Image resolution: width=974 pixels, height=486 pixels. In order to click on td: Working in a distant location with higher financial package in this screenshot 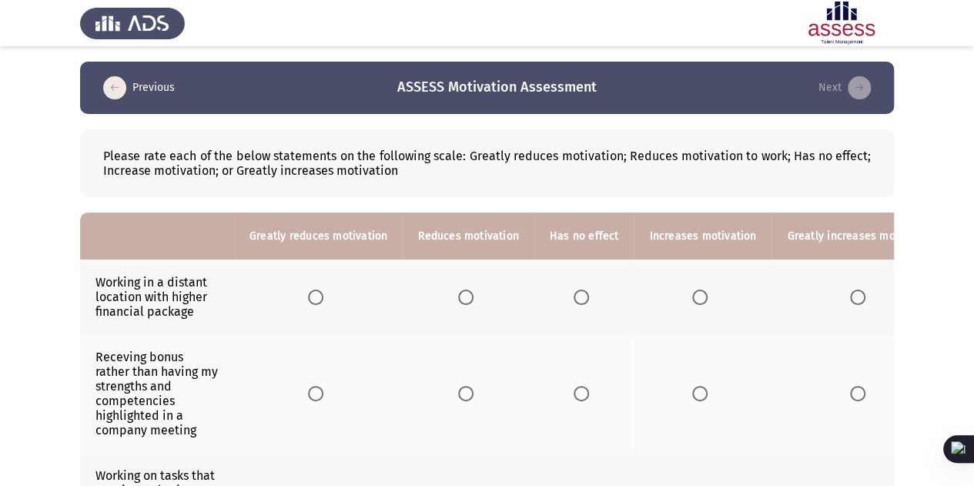, I will do `click(157, 297)`.